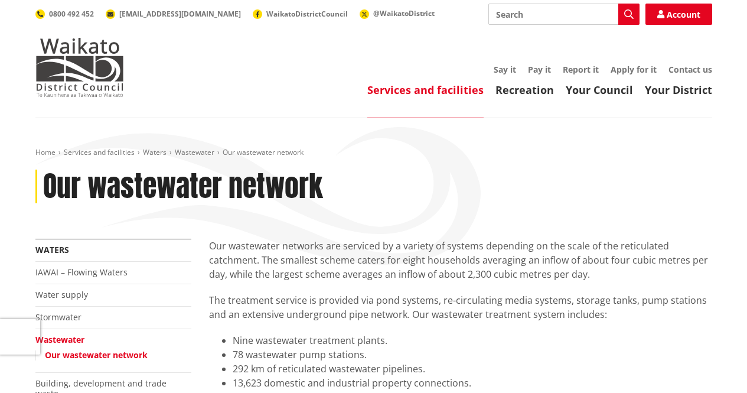 The image size is (747, 393). Describe the element at coordinates (460, 260) in the screenshot. I see `p: Our wastewater networks are serviced by a variety of systems depending on the scale of the reticu...` at that location.